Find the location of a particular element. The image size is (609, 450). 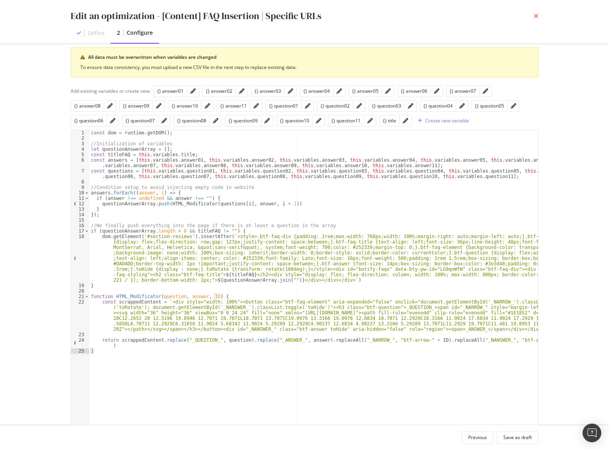

span: Toggle code folding, rows 10 through 14 is located at coordinates (87, 193).